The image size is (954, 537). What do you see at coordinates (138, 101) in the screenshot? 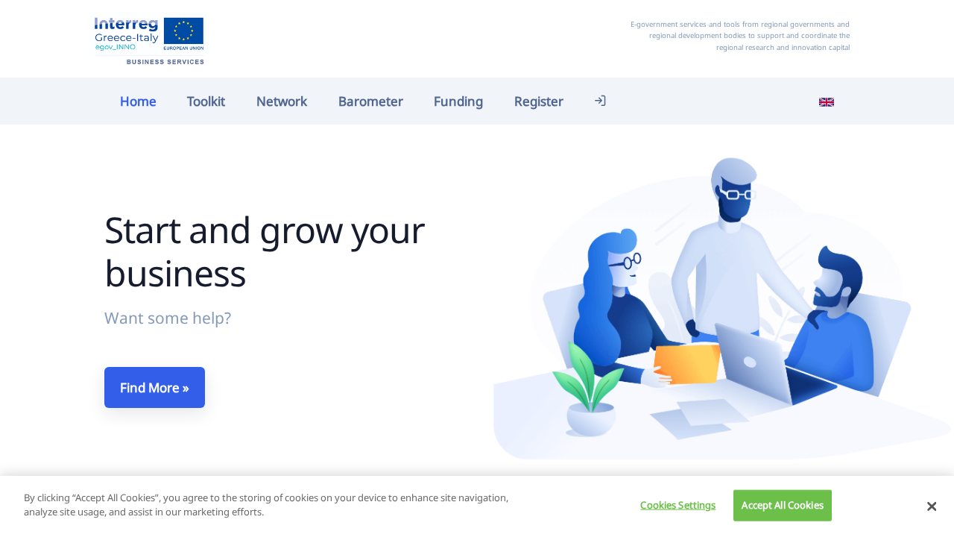
I see `a: Home` at bounding box center [138, 101].